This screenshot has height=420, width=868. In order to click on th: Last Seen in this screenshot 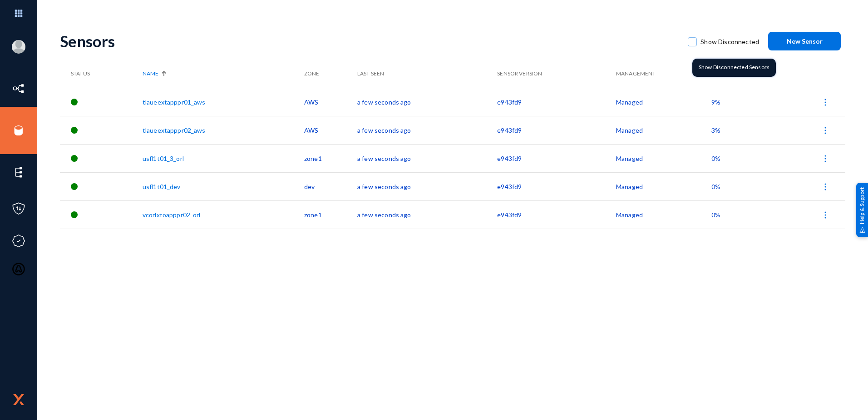, I will do `click(427, 73)`.